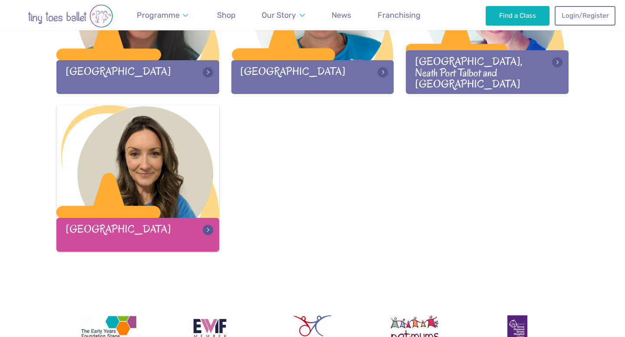 The width and height of the screenshot is (625, 337). What do you see at coordinates (585, 16) in the screenshot?
I see `a: Login/Register` at bounding box center [585, 16].